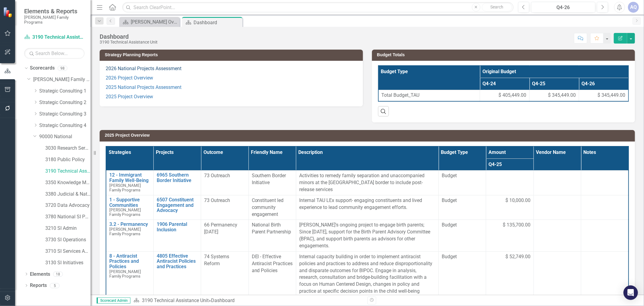 Image resolution: width=644 pixels, height=306 pixels. Describe the element at coordinates (62, 68) in the screenshot. I see `div: 98` at that location.